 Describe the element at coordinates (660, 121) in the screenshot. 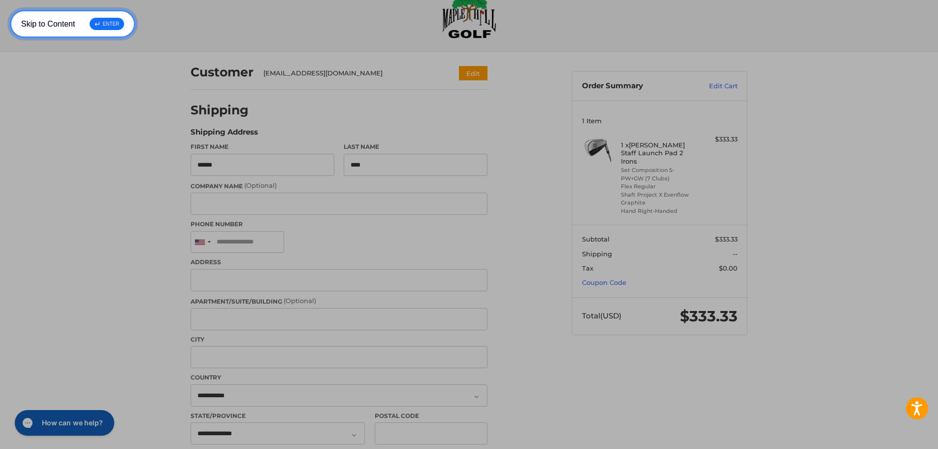

I see `h3: 1 Item` at that location.